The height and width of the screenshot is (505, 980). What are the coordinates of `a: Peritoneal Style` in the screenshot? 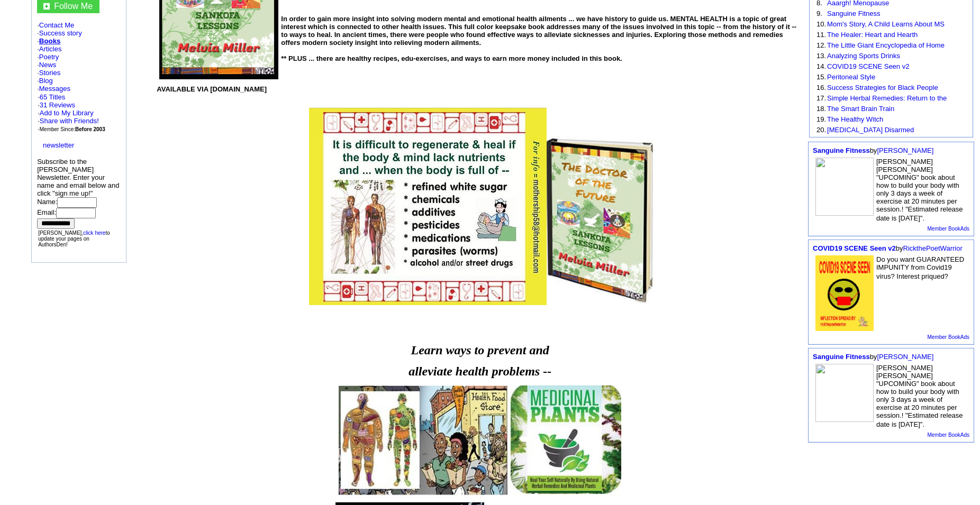 It's located at (851, 76).